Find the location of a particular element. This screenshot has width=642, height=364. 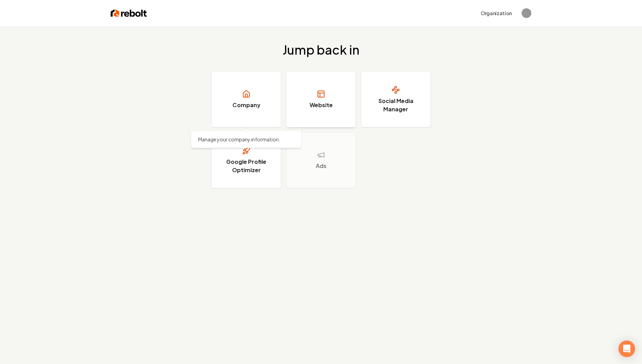

img: Saygun Erkaraman is located at coordinates (526, 13).